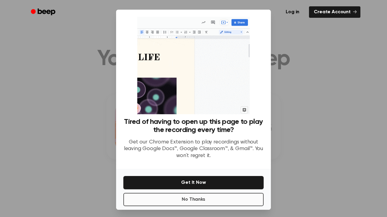 The image size is (387, 217). Describe the element at coordinates (292, 12) in the screenshot. I see `a: Log in` at that location.